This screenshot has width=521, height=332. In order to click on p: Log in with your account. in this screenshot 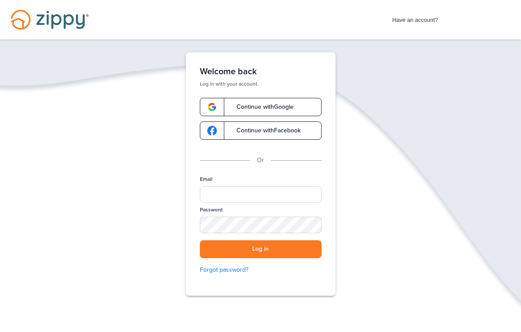, I will do `click(260, 84)`.